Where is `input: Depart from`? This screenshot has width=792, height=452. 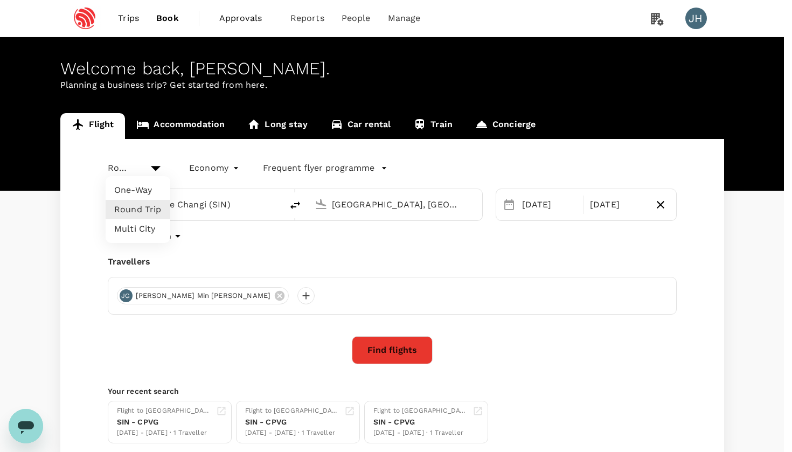
input: Depart from is located at coordinates (195, 204).